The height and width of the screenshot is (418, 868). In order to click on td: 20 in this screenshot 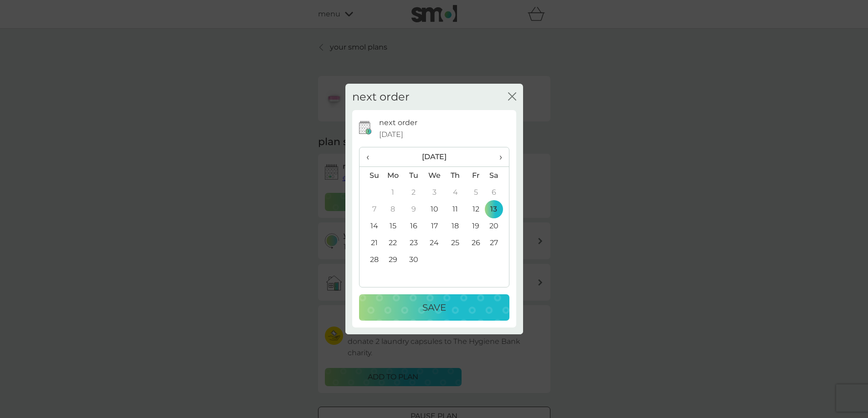, I will do `click(497, 226)`.